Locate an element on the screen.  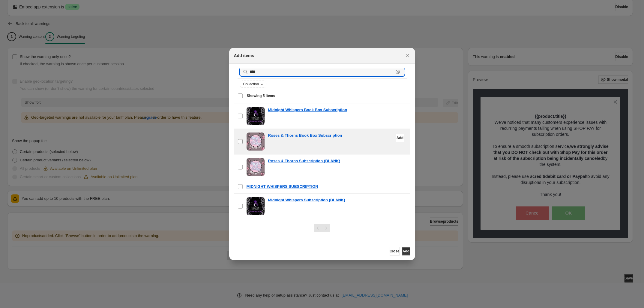
a: Midnight Whispers Subscription (BLANK) is located at coordinates (306, 200).